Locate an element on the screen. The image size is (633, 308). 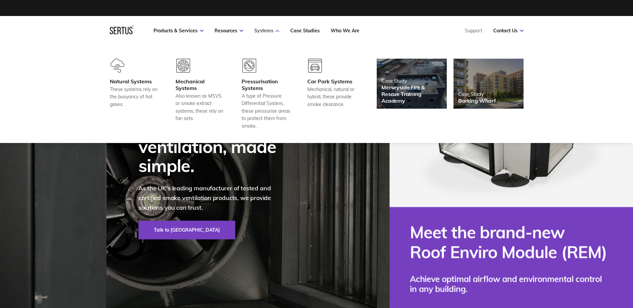
div: A type of Pressure Differential System, these pressurise areas to protect them from smoke. is located at coordinates (266, 111).